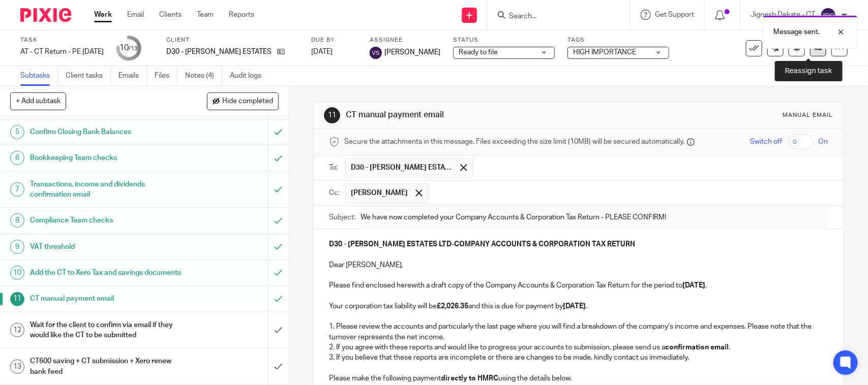 Image resolution: width=868 pixels, height=385 pixels. I want to click on h1: Wait for the client to confirm via email if they would like the CT to be submitted, so click(106, 330).